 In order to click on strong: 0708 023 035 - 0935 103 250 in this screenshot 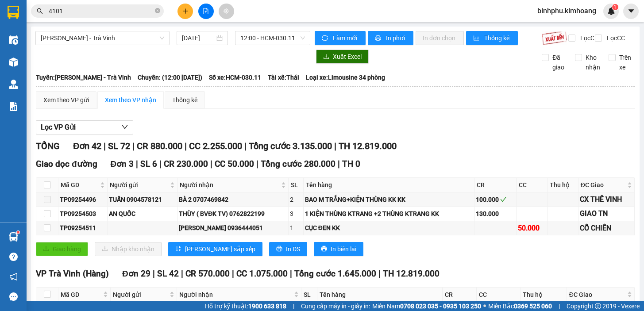, I will do `click(441, 306)`.